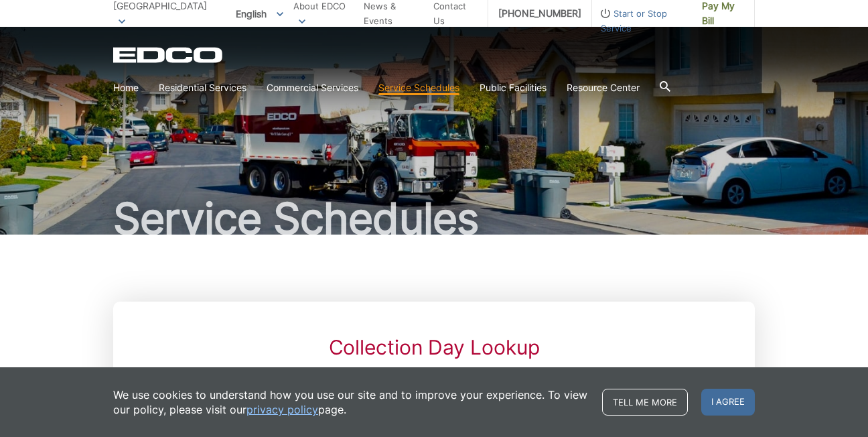 This screenshot has height=437, width=868. I want to click on span: I agree, so click(728, 402).